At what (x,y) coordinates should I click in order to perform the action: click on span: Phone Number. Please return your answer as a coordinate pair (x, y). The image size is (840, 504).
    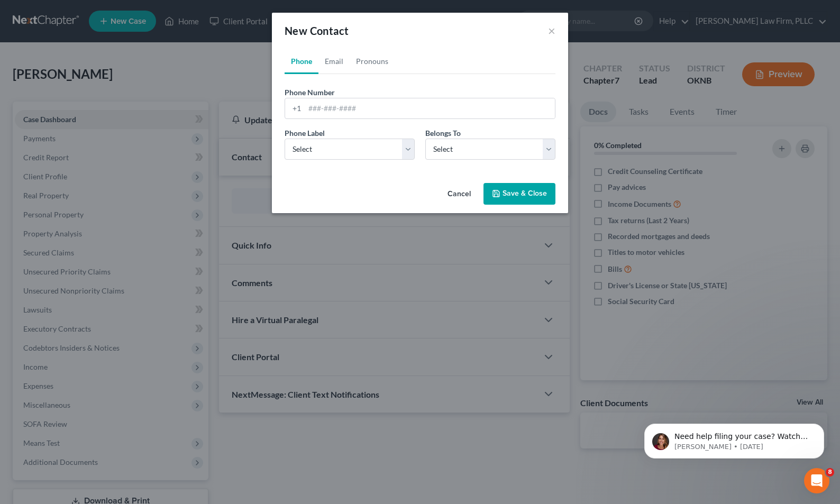
    Looking at the image, I should click on (310, 92).